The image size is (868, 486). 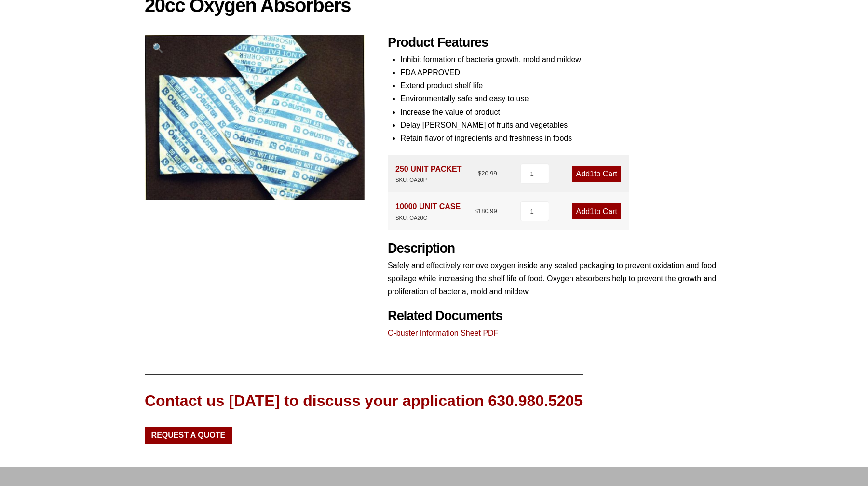 I want to click on li: Environmentally safe and easy to use, so click(x=562, y=99).